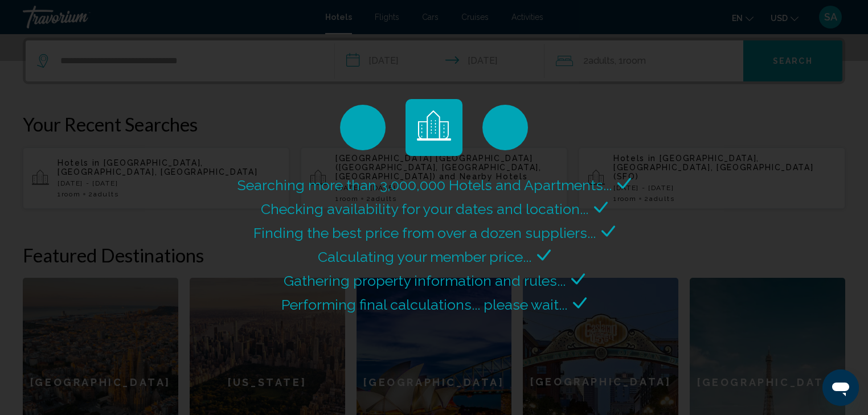 This screenshot has width=868, height=415. I want to click on span: Calculating your member price..., so click(424, 257).